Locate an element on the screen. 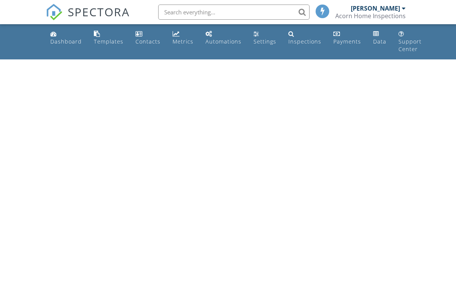 This screenshot has width=456, height=305. a: Support Center is located at coordinates (410, 42).